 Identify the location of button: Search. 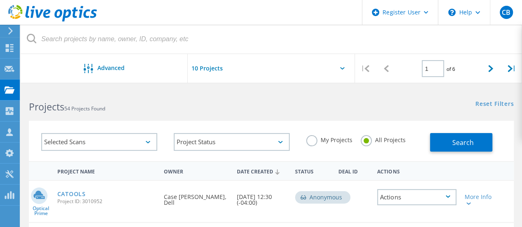
(461, 142).